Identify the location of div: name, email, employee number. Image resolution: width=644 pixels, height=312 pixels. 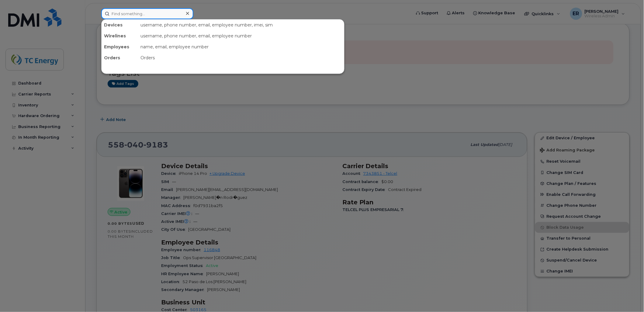
(241, 47).